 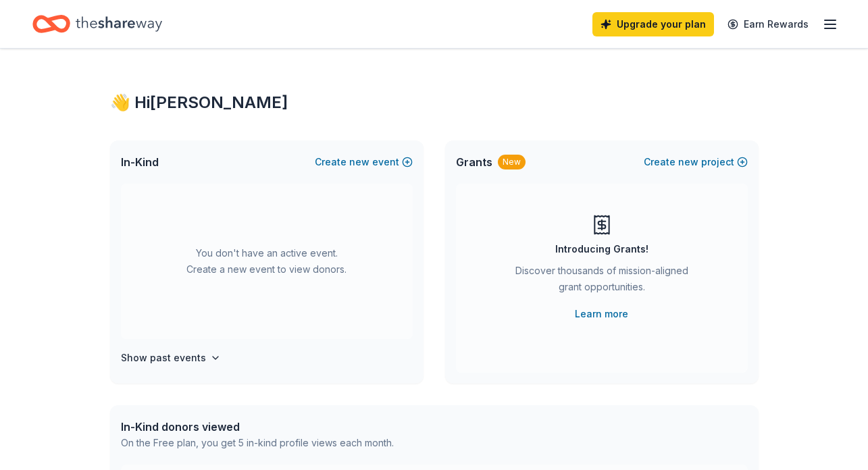 What do you see at coordinates (654, 24) in the screenshot?
I see `a: Upgrade your plan` at bounding box center [654, 24].